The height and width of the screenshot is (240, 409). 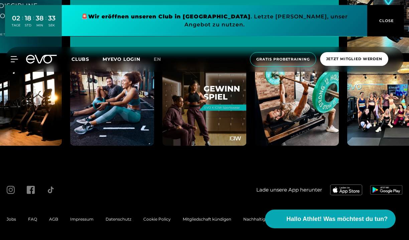 I want to click on div: TAGE, so click(x=16, y=25).